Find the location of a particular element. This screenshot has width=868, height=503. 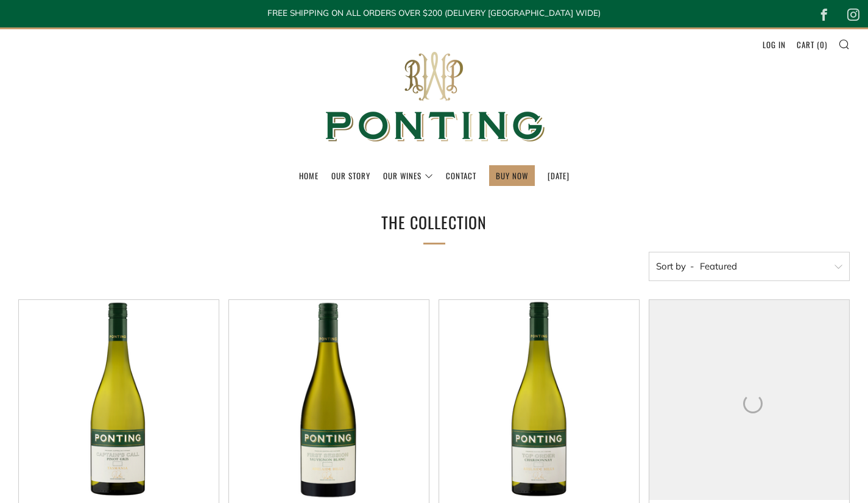

span: 0 is located at coordinates (822, 44).